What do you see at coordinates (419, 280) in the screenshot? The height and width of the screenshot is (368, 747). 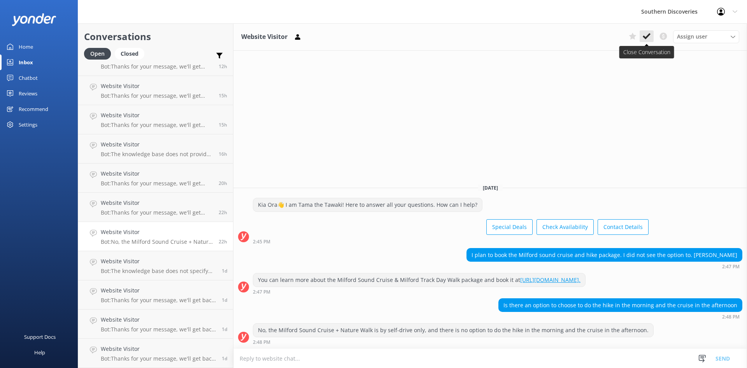 I see `div: You can learn more about the Milford Sound Cruise & Milford Track Day Walk package and book it at` at bounding box center [419, 280].